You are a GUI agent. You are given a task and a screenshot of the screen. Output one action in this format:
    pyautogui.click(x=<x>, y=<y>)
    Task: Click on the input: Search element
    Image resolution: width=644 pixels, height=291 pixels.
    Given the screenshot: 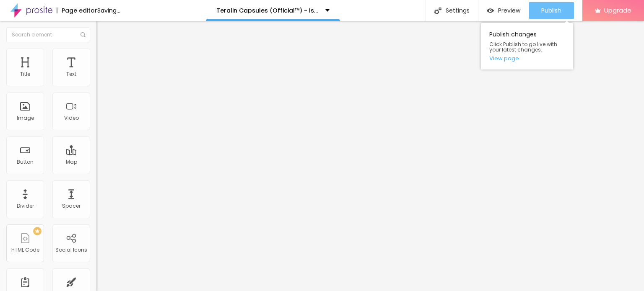 What is the action you would take?
    pyautogui.click(x=48, y=35)
    